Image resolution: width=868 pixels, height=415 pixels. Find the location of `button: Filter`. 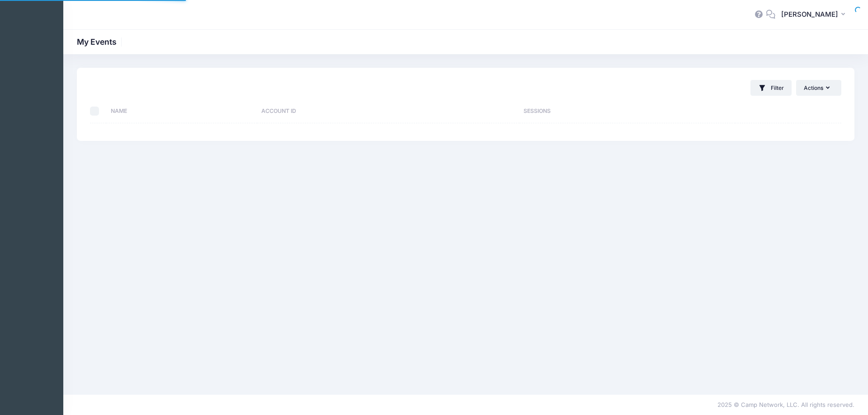

button: Filter is located at coordinates (771, 88).